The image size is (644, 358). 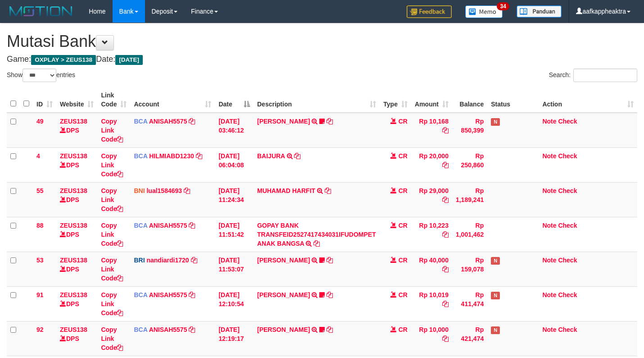 What do you see at coordinates (446, 200) in the screenshot?
I see `a: Copy Rp 29,000 to clipboard` at bounding box center [446, 200].